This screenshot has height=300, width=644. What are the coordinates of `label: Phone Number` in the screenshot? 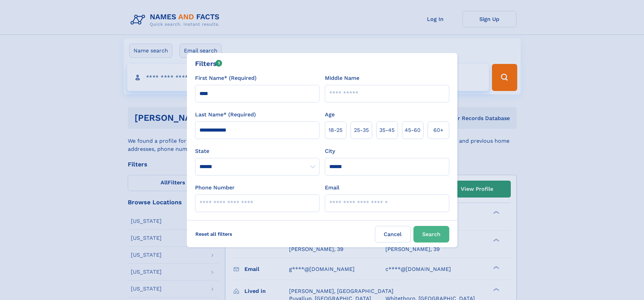 It's located at (215, 188).